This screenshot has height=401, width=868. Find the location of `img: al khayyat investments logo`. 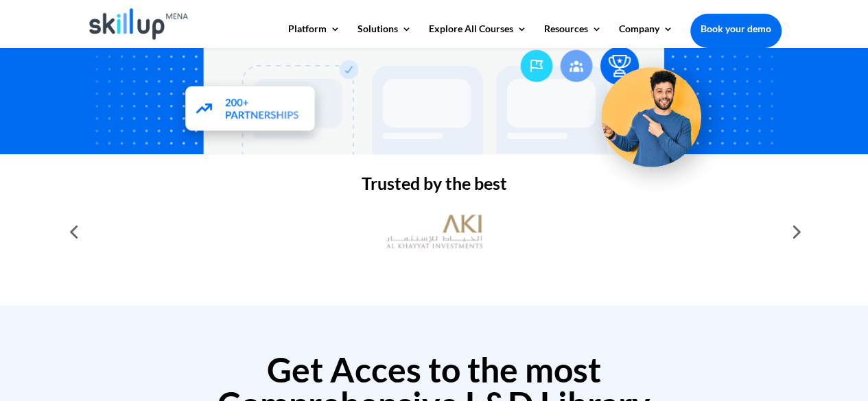

img: al khayyat investments logo is located at coordinates (434, 232).